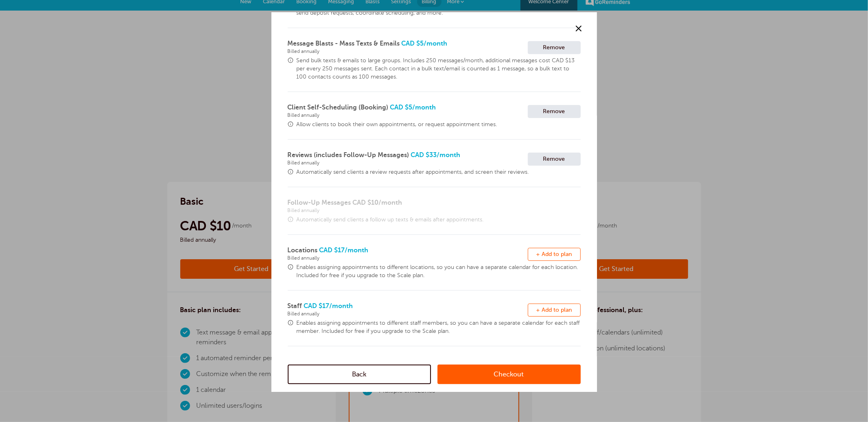 The width and height of the screenshot is (868, 422). What do you see at coordinates (320, 203) in the screenshot?
I see `span: Follow-Up Messages` at bounding box center [320, 203].